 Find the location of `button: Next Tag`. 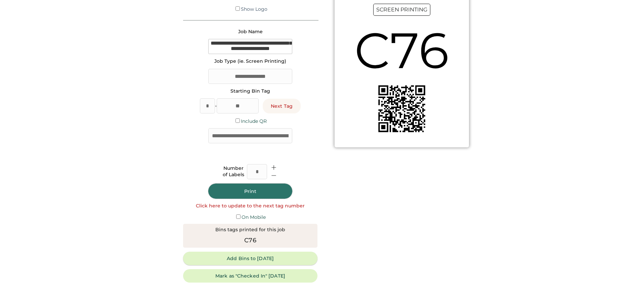

button: Next Tag is located at coordinates (282, 106).